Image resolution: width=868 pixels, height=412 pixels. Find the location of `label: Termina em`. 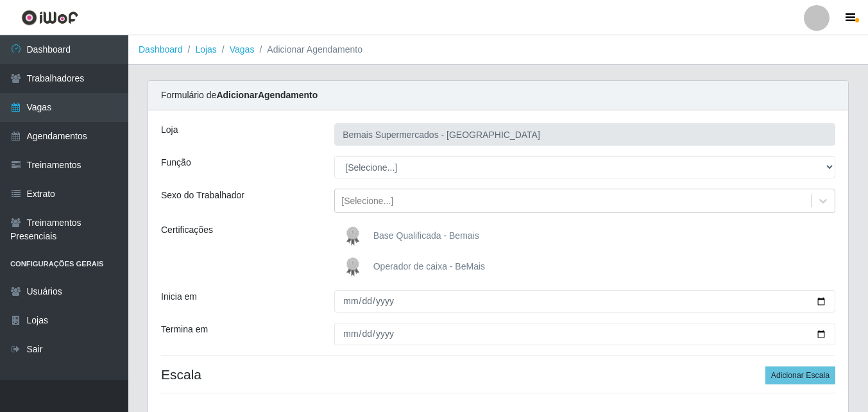

label: Termina em is located at coordinates (184, 329).